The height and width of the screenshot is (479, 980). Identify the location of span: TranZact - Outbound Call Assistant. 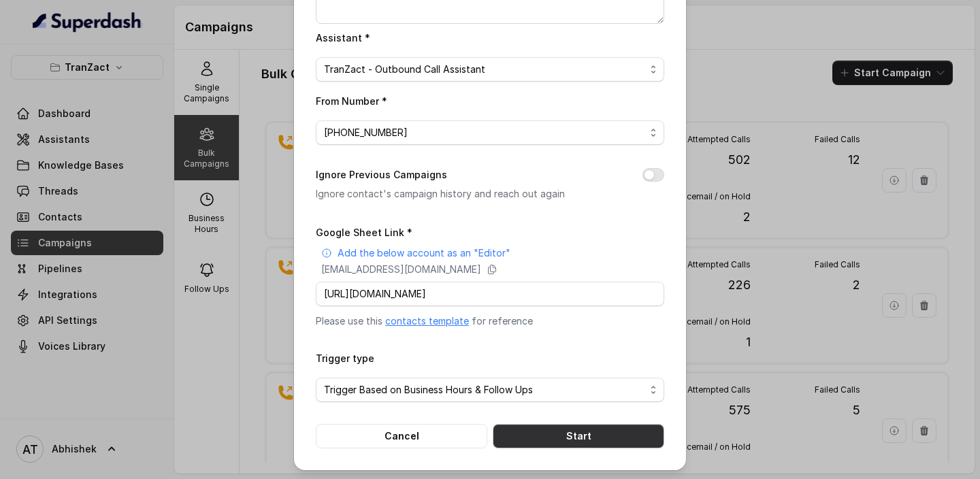
(485, 70).